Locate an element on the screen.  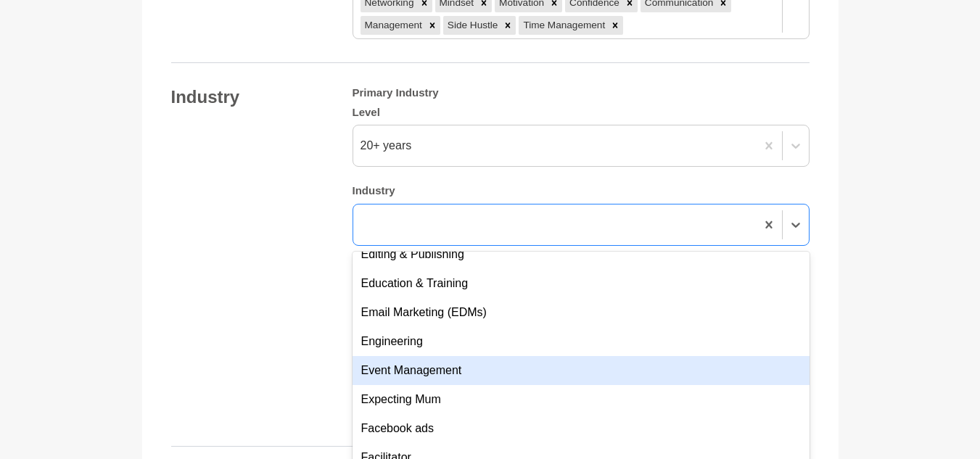
div: Expecting Mum is located at coordinates (582, 400).